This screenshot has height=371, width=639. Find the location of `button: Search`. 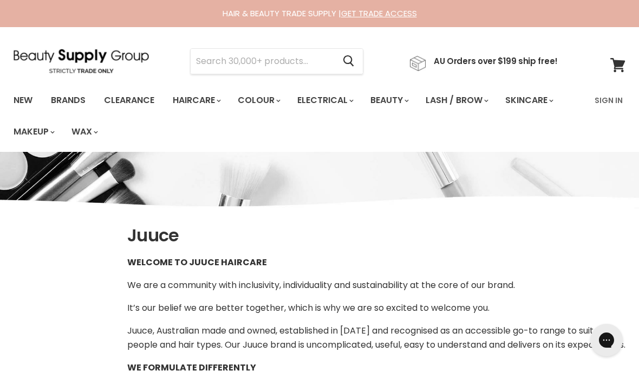

button: Search is located at coordinates (348, 61).